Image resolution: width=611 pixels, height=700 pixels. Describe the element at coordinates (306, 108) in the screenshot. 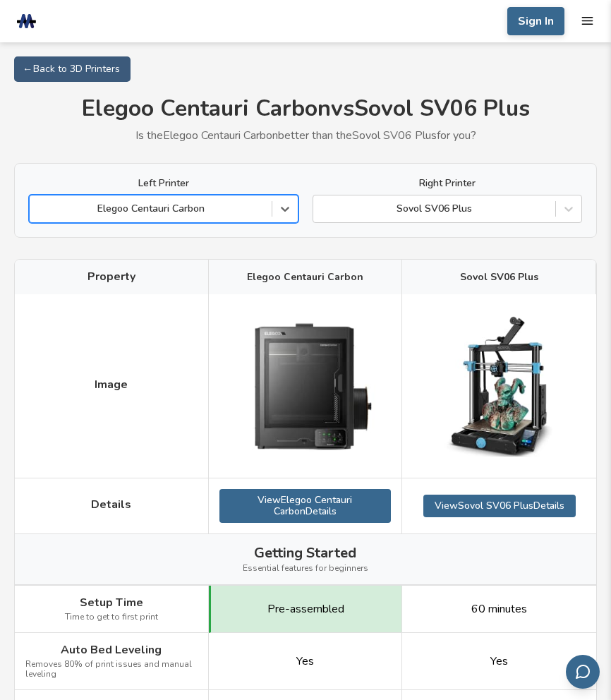

I see `h1: Elegoo Centauri Carbon vs Sovol SV06 Plus` at that location.